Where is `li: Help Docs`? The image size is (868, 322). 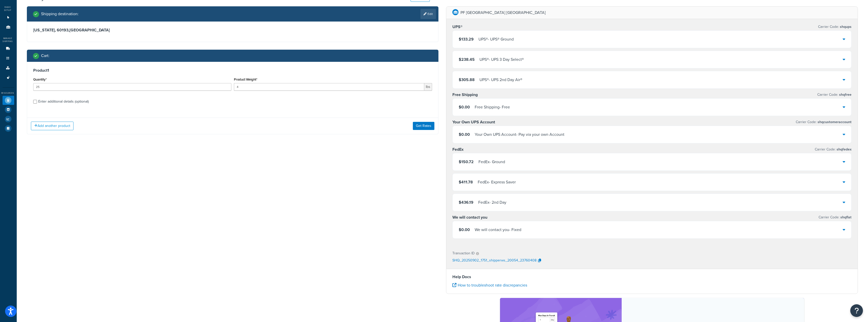 li: Help Docs is located at coordinates (9, 128).